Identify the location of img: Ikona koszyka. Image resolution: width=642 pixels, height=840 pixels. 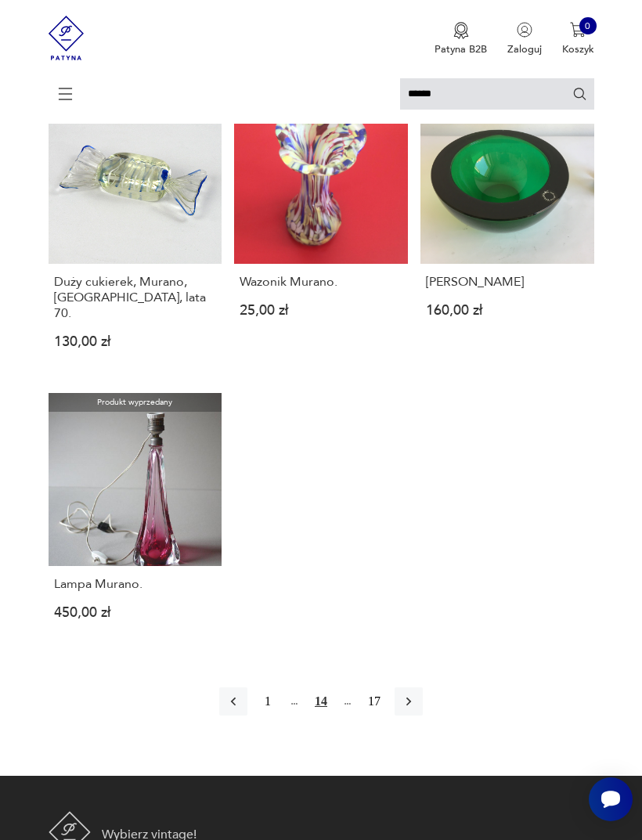
(578, 30).